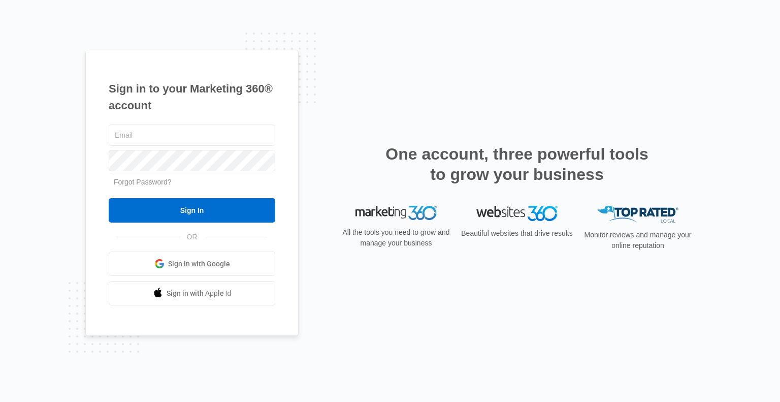 The height and width of the screenshot is (402, 780). What do you see at coordinates (638, 240) in the screenshot?
I see `p: Monitor reviews and manage your online reputation` at bounding box center [638, 240].